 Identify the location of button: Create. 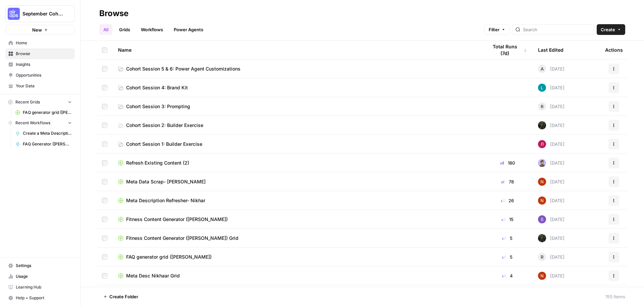
(611, 29).